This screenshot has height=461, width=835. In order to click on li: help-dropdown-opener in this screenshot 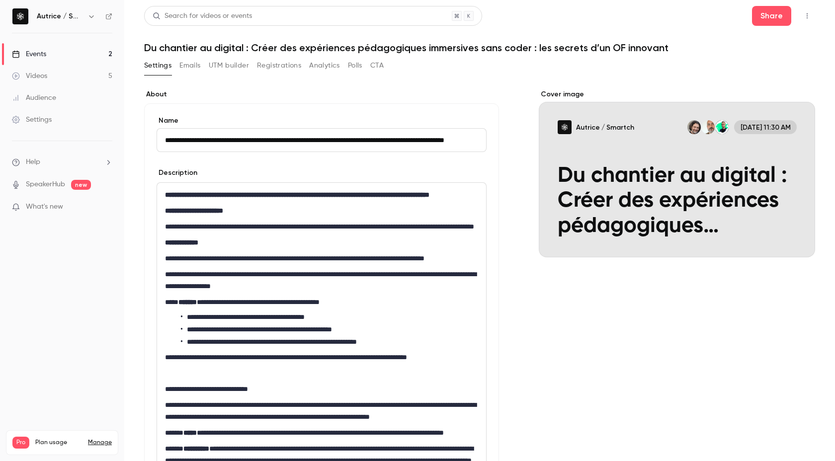, I will do `click(62, 162)`.